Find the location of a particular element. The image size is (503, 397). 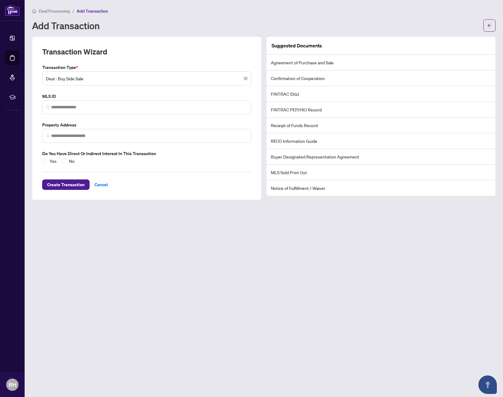

li: Agreement of Purchase and Sale is located at coordinates (381, 63).